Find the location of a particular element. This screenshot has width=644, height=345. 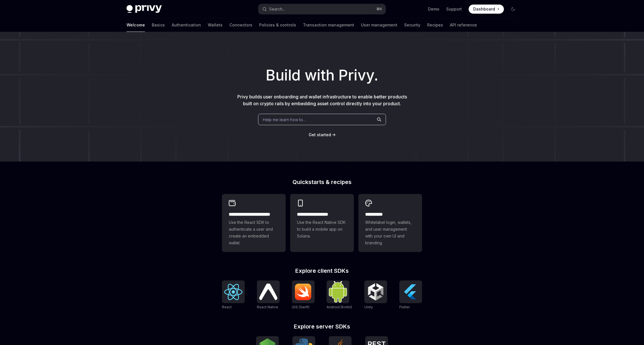

img: React is located at coordinates (233, 292).